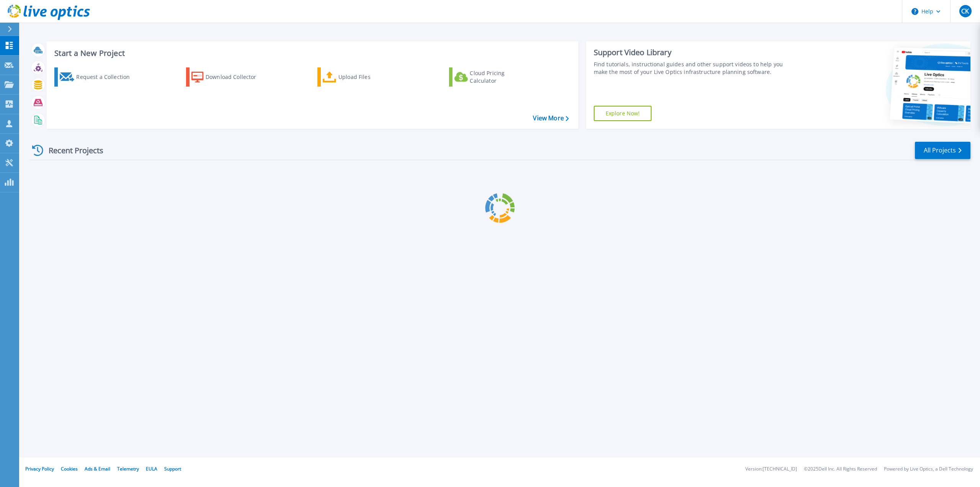  What do you see at coordinates (360, 77) in the screenshot?
I see `a: Upload Files` at bounding box center [360, 77].